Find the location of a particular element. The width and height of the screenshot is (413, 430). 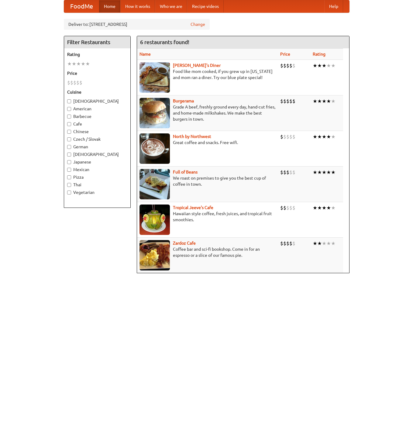

input: American is located at coordinates (69, 109).